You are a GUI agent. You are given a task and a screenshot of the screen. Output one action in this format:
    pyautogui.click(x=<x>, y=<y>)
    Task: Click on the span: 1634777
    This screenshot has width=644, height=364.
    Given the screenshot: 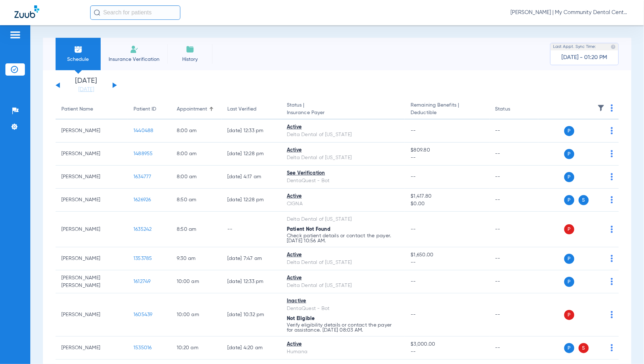 What is the action you would take?
    pyautogui.click(x=142, y=177)
    